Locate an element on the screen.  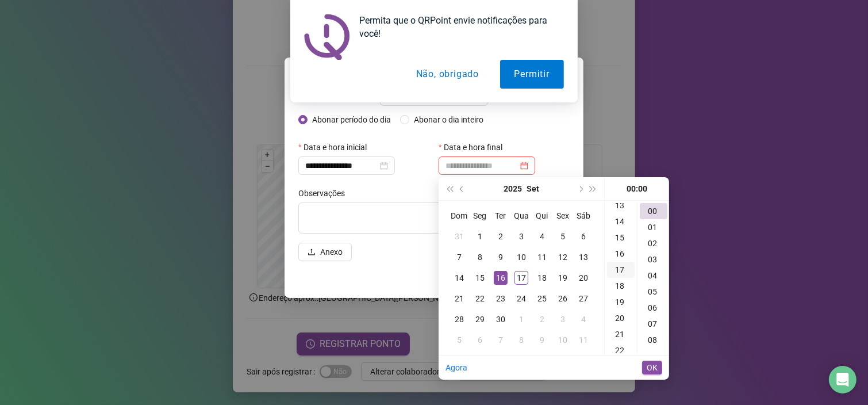
td: 2025-10-03 is located at coordinates (563, 319).